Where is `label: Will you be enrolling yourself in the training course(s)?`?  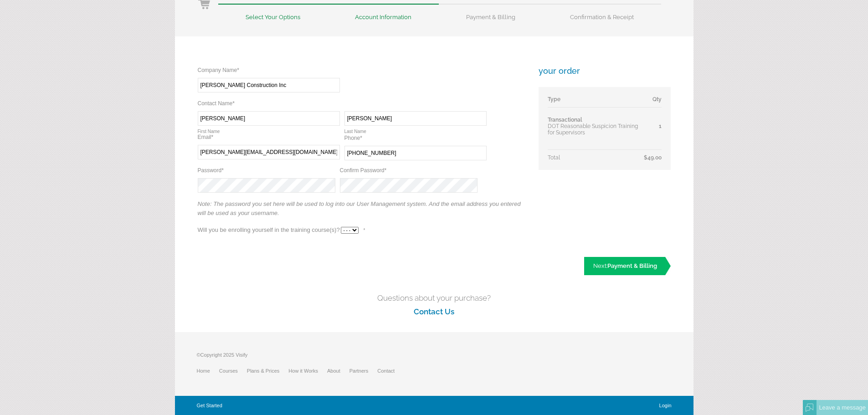
label: Will you be enrolling yourself in the training course(s)? is located at coordinates (269, 229).